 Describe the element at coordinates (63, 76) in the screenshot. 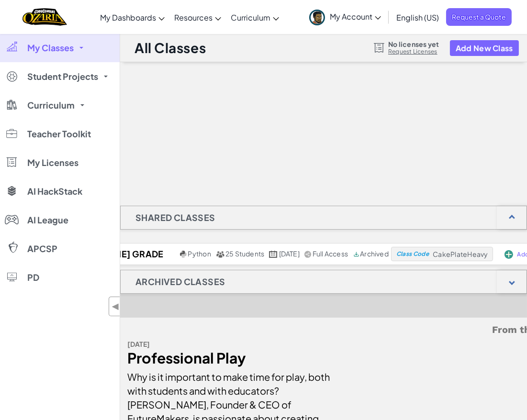

I see `span: Student Projects` at that location.